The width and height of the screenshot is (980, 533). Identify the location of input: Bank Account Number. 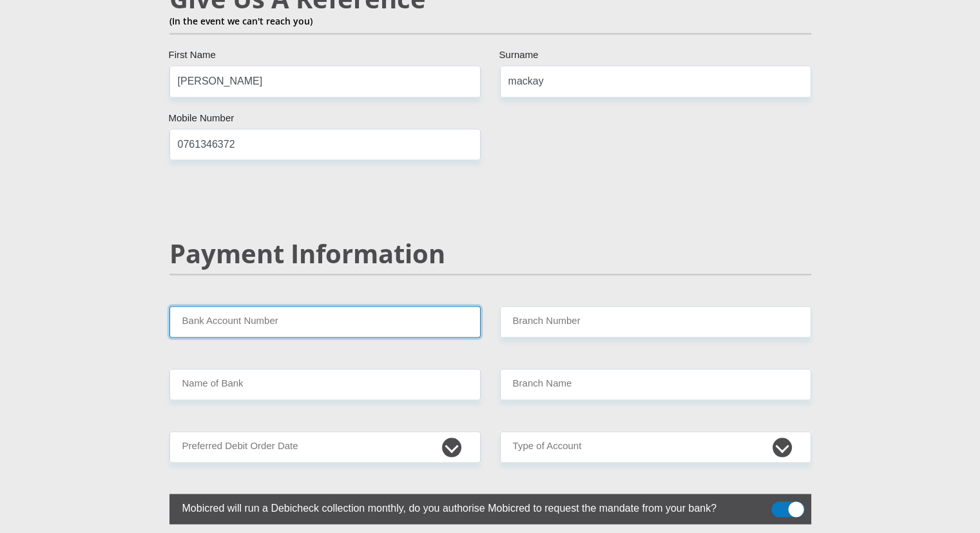
(325, 322).